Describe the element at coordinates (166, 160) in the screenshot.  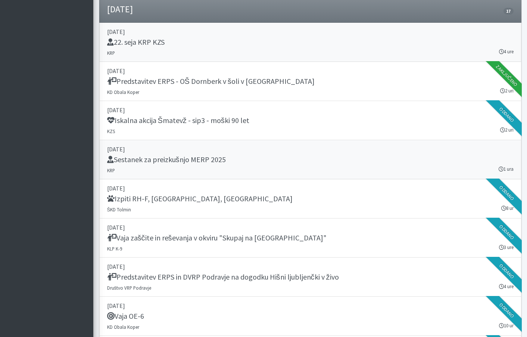
I see `h5: Sestanek za preizkušnjo MERP 2025` at that location.